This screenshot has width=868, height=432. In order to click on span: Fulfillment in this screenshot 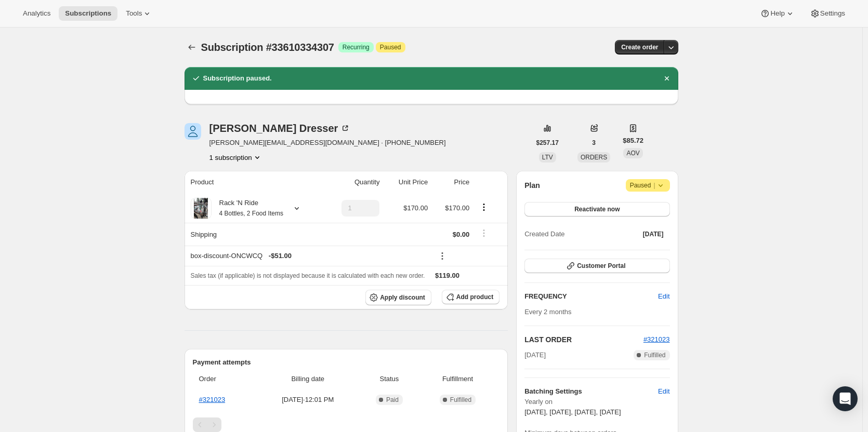, I will do `click(458, 379)`.